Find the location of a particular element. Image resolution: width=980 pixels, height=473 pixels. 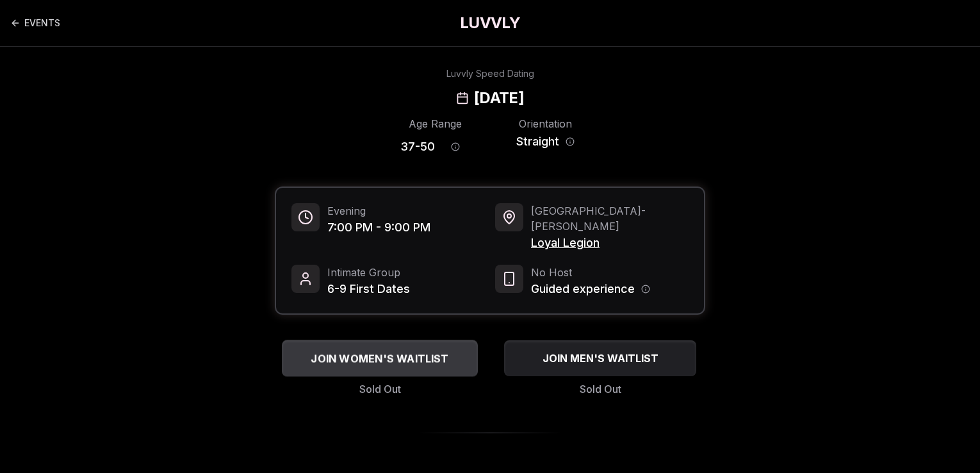

button: Host information is located at coordinates (646, 289).